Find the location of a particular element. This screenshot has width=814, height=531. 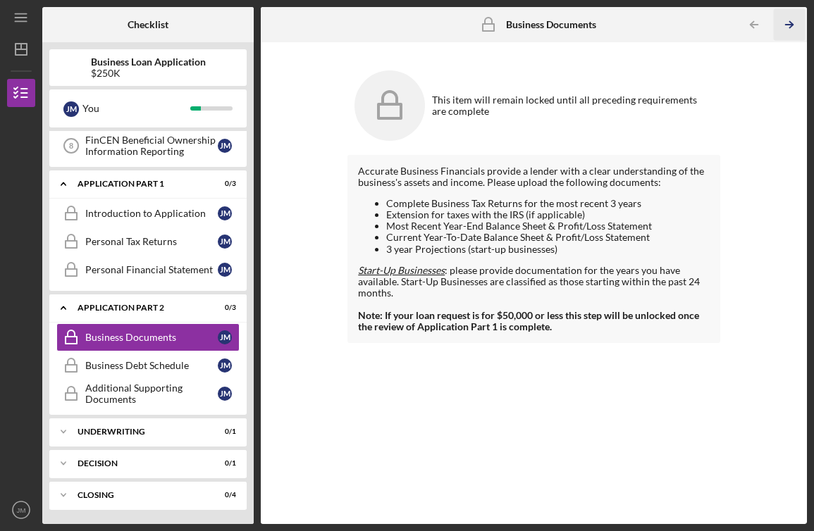

div: Decision is located at coordinates (139, 464).